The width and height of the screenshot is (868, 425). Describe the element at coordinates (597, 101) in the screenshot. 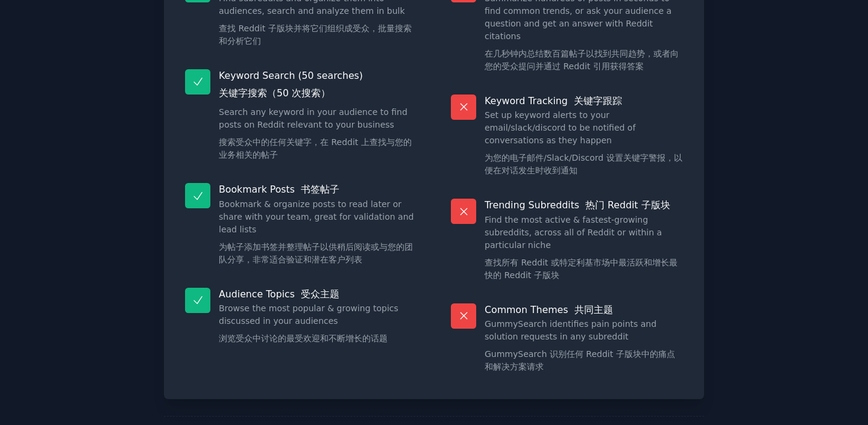

I see `font: 关键字跟踪` at that location.